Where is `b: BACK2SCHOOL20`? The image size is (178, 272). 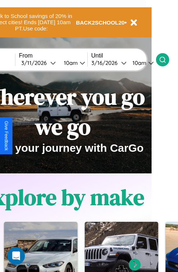 b: BACK2SCHOOL20 is located at coordinates (100, 22).